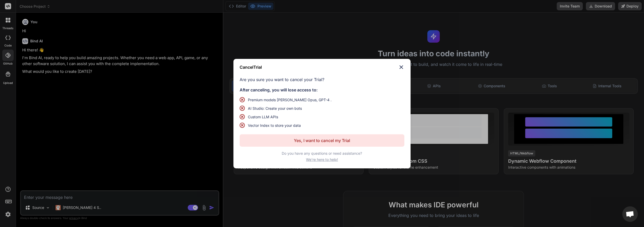 Image resolution: width=644 pixels, height=227 pixels. Describe the element at coordinates (251, 67) in the screenshot. I see `h3: Cancel Trial` at that location.